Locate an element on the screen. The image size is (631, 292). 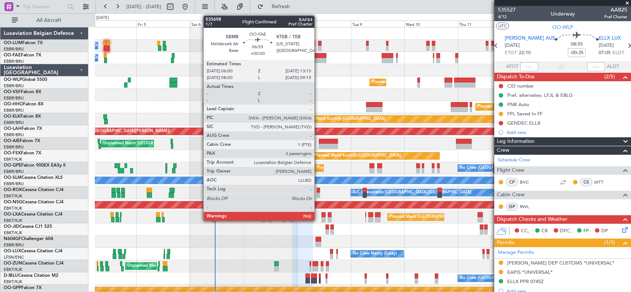
button: All Aircraft is located at coordinates (44, 20).